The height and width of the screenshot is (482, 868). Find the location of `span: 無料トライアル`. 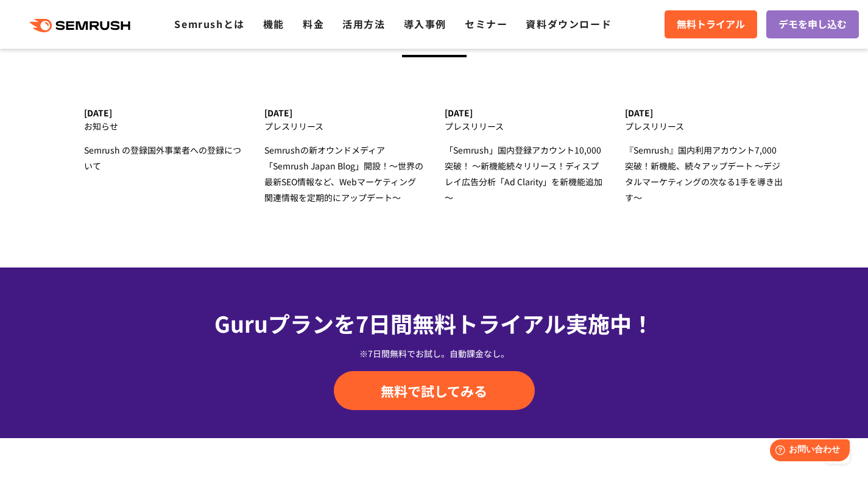

span: 無料トライアル is located at coordinates (711, 24).